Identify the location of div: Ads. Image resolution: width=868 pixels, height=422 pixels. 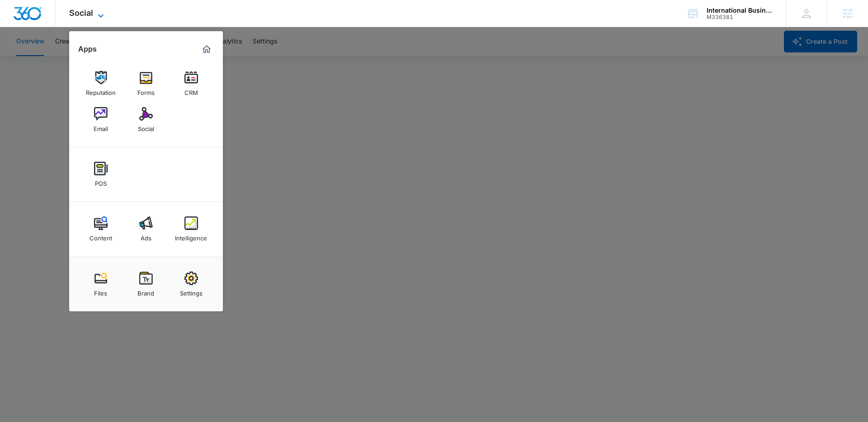
(146, 236).